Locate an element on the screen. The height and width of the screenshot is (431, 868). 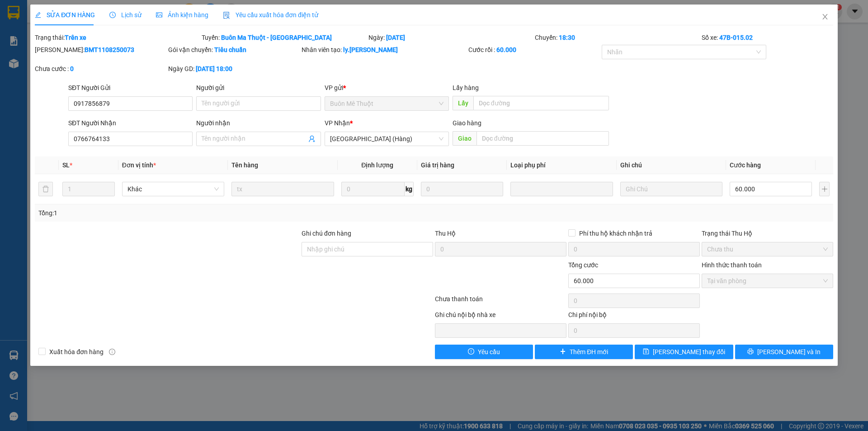
span: Lấy hàng is located at coordinates (466, 88).